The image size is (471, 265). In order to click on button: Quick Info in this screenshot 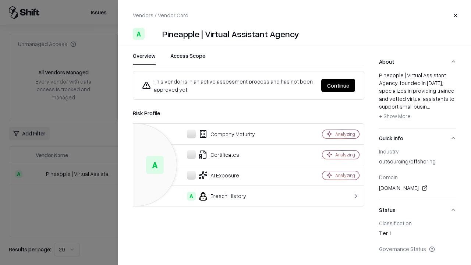, I will do `click(418, 138)`.